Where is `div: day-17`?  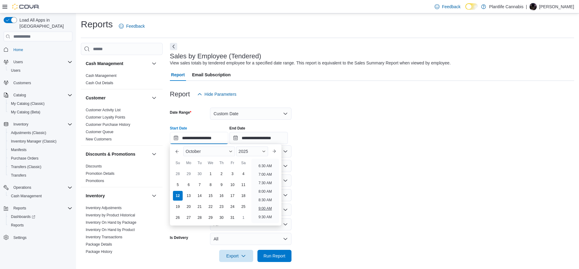
div: day-17 is located at coordinates (232, 196).